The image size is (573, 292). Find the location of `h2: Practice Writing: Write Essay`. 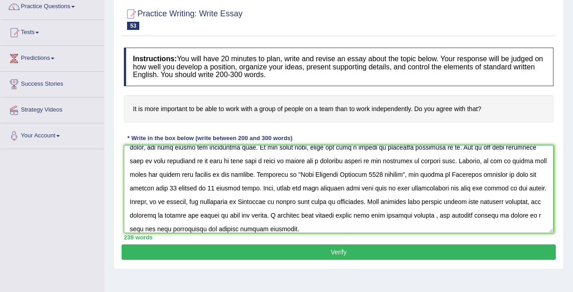

h2: Practice Writing: Write Essay is located at coordinates (183, 19).